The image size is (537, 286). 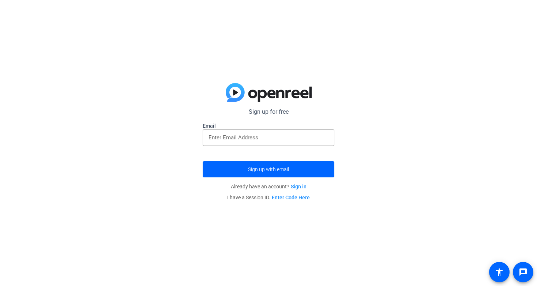 I want to click on img: blue-gradient.svg, so click(x=268, y=92).